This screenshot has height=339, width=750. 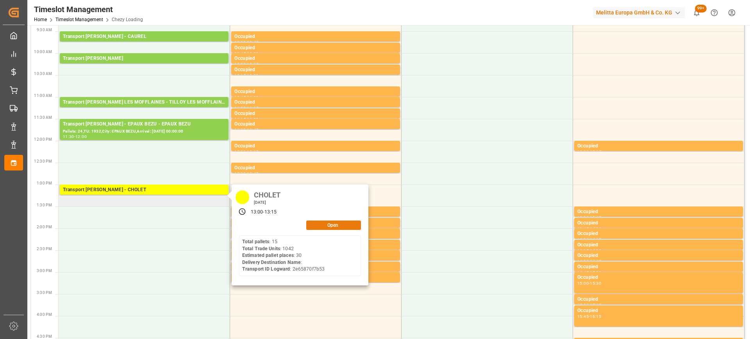 I want to click on div: 12:15, so click(x=252, y=151).